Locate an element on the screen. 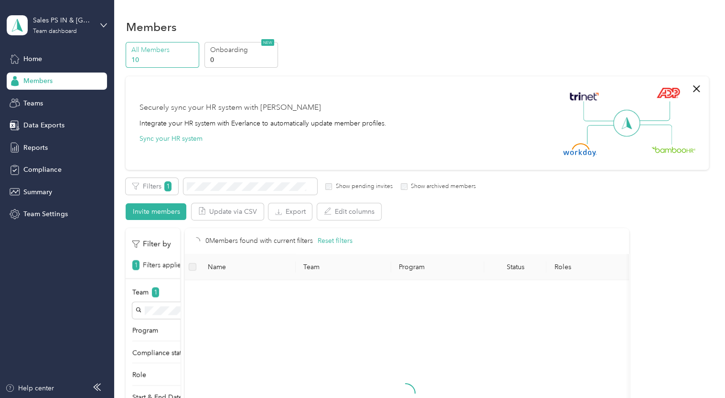  span: Reports is located at coordinates (35, 148).